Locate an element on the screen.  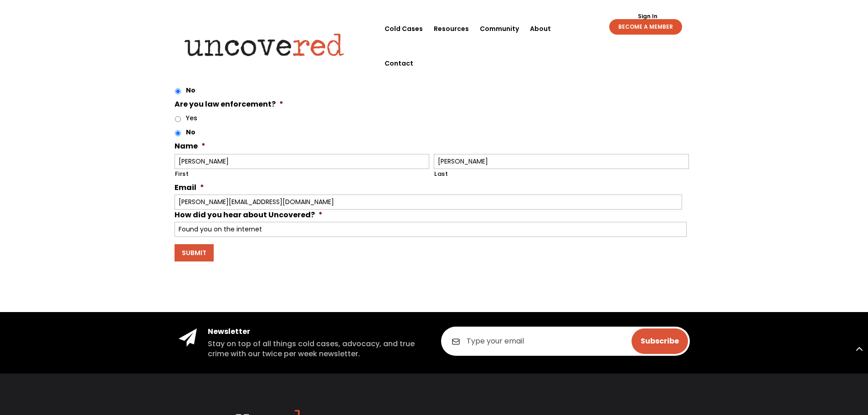
img: Uncovered logo is located at coordinates (264, 45).